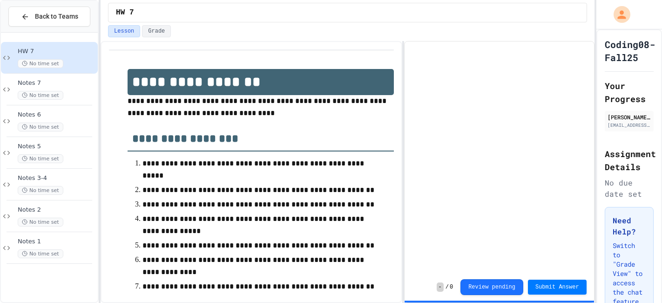 The image size is (662, 303). Describe the element at coordinates (629, 188) in the screenshot. I see `div: No due date set` at that location.